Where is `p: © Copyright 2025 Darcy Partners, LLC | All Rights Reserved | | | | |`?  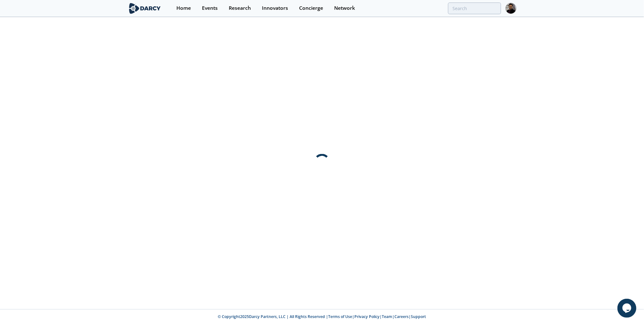 p: © Copyright 2025 Darcy Partners, LLC | All Rights Reserved | | | | | is located at coordinates (322, 317).